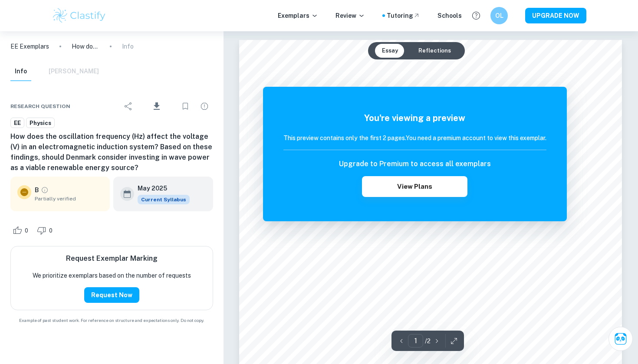 The width and height of the screenshot is (638, 364). I want to click on p: How does the oscillation frequency (Hz) affect the voltage (V) in an electromagnetic induction sy..., so click(86, 47).